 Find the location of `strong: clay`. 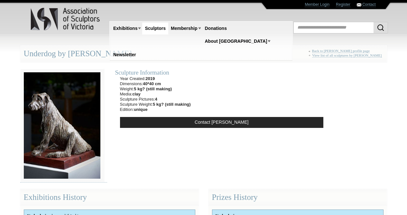

strong: clay is located at coordinates (136, 94).